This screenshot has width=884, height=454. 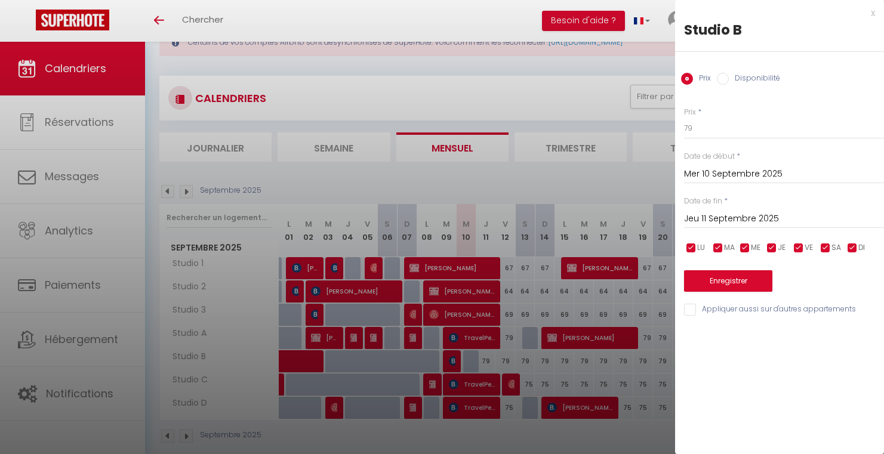 What do you see at coordinates (862, 248) in the screenshot?
I see `span: DI` at bounding box center [862, 248].